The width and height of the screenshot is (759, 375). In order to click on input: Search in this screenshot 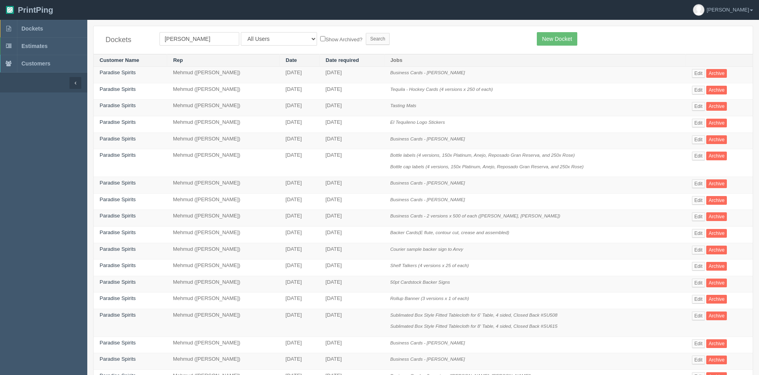, I will do `click(378, 39)`.